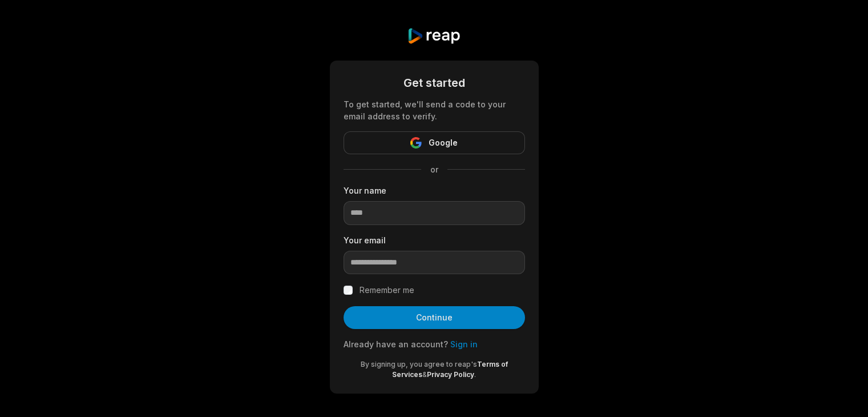 This screenshot has height=417, width=868. Describe the element at coordinates (434, 317) in the screenshot. I see `button: Continue` at that location.